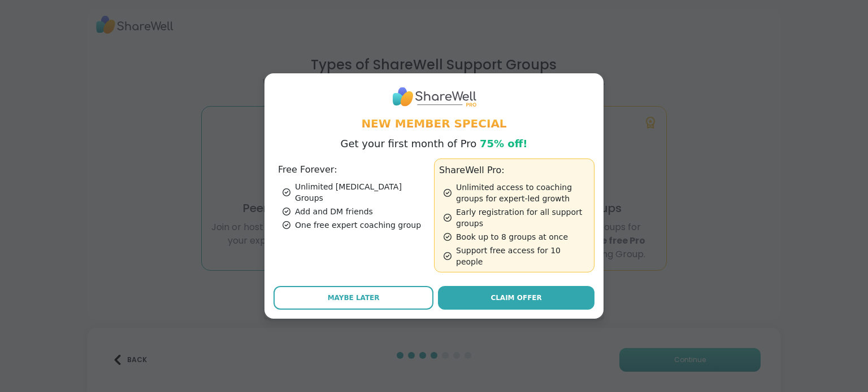 The width and height of the screenshot is (868, 392). What do you see at coordinates (434, 144) in the screenshot?
I see `p: Get your first month of Pro` at bounding box center [434, 144].